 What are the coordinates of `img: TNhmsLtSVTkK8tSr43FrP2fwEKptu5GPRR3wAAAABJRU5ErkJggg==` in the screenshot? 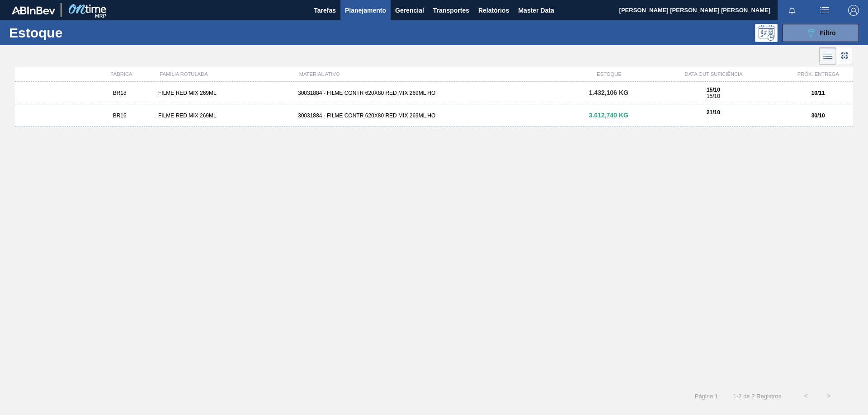 It's located at (34, 10).